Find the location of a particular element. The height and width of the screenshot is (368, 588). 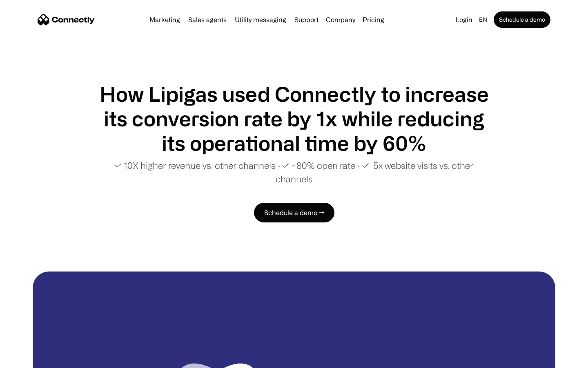

a: Support is located at coordinates (306, 19).